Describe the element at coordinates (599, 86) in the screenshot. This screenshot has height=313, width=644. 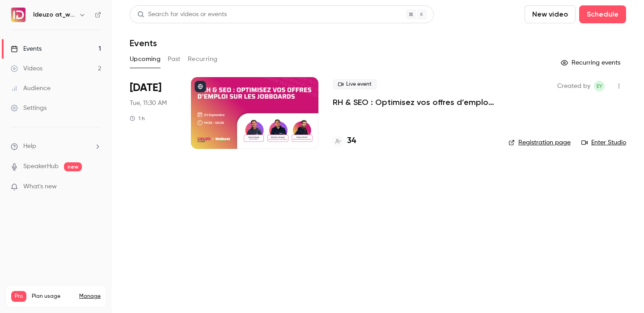
I see `span: Eva Yahiaoui` at that location.